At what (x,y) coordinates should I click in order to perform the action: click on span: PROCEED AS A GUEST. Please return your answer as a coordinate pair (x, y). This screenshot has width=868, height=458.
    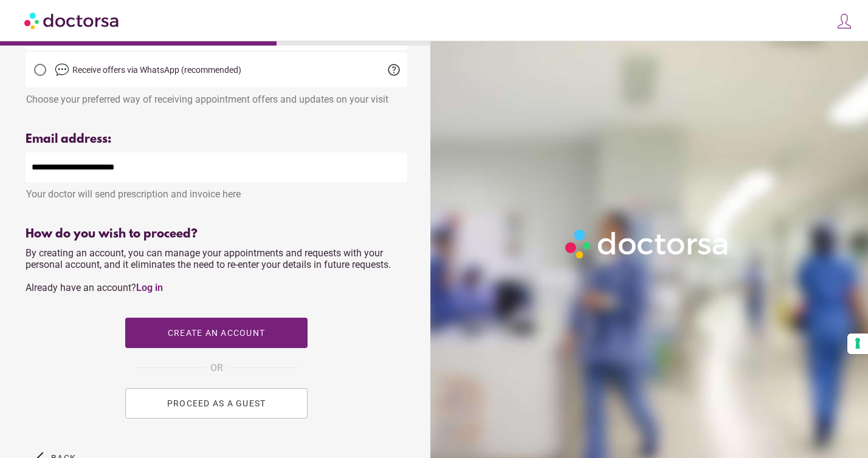
    Looking at the image, I should click on (217, 404).